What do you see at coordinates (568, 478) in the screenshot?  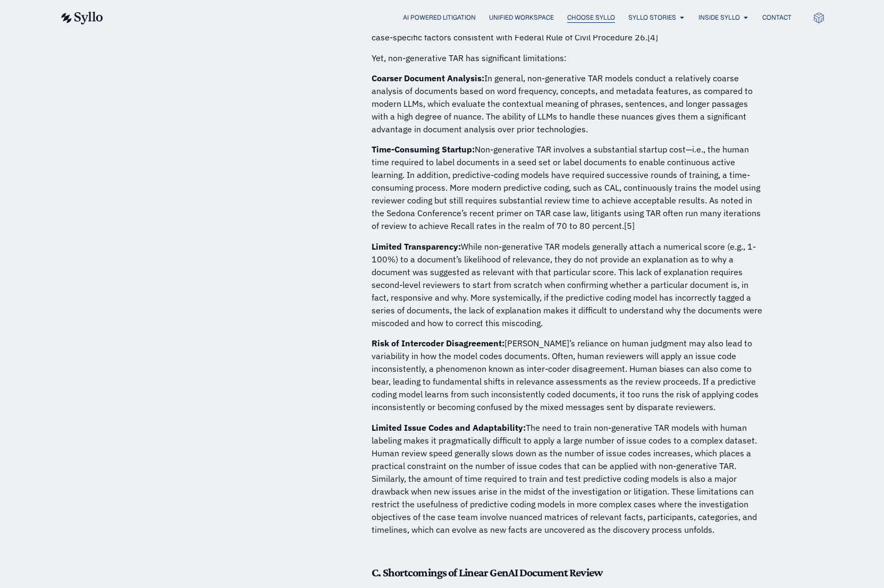 I see `p: The need to train non-generative TAR models with human labeling makes it pragmatically difficult ...` at bounding box center [568, 478].